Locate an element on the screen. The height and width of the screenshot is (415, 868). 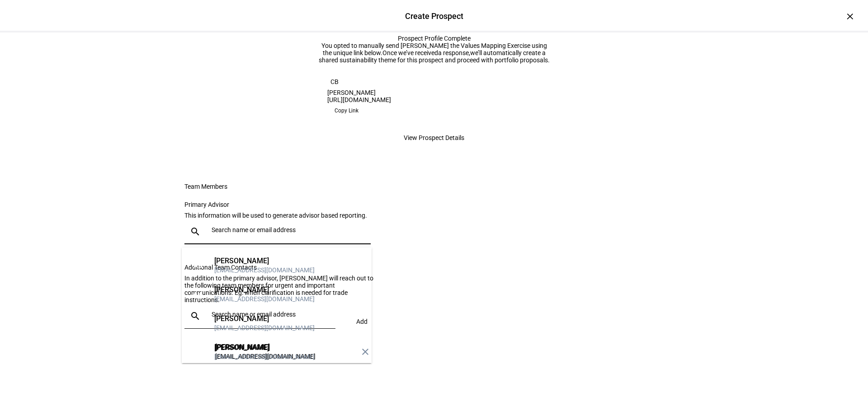
div: Prospect Profile Complete is located at coordinates (434, 38).